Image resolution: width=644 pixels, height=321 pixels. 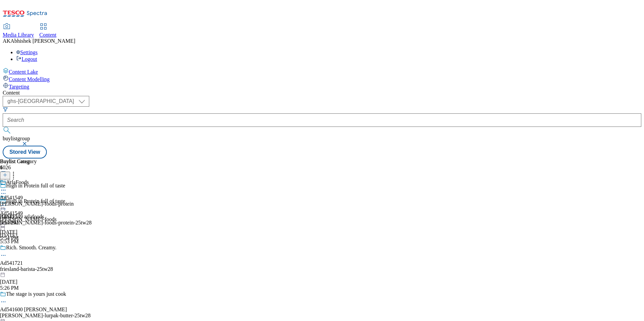 I want to click on button: Stored View, so click(x=24, y=152).